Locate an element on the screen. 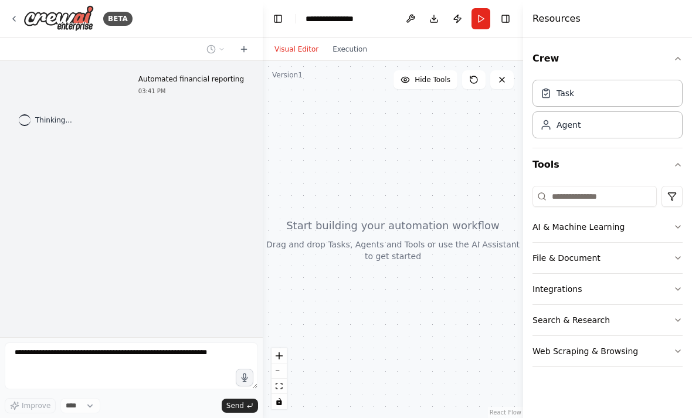  button: Click to speak your automation idea is located at coordinates (245, 378).